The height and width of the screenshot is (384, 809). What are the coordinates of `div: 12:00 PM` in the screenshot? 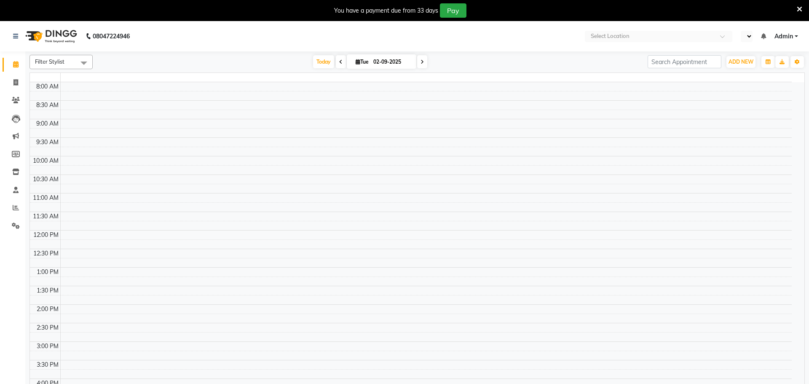 It's located at (46, 235).